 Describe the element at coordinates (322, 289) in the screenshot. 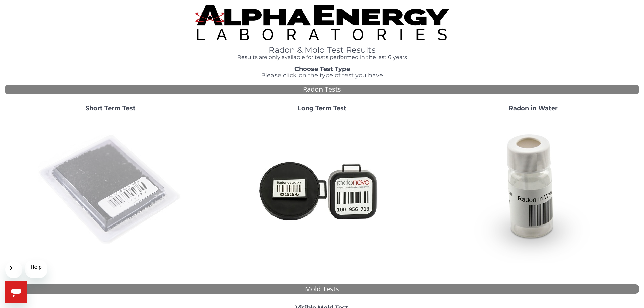

I see `div: Mold Tests` at that location.